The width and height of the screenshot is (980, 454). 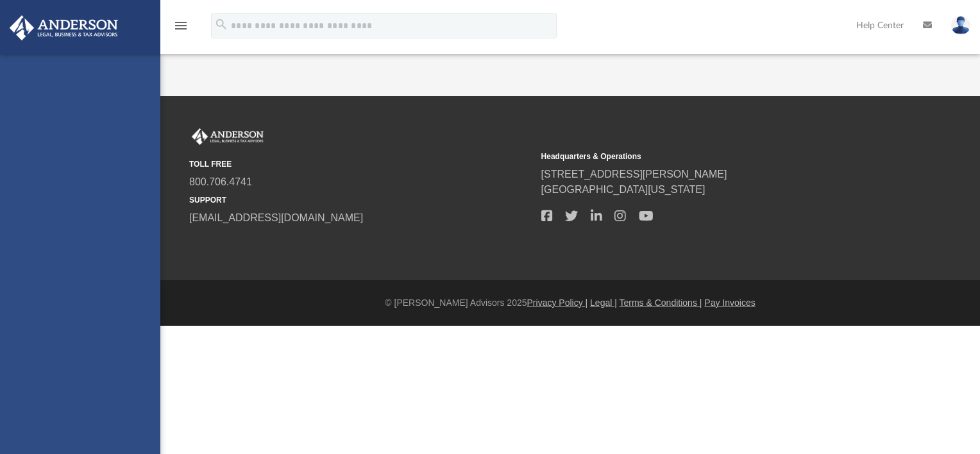 I want to click on a: 800.706.4741, so click(x=220, y=181).